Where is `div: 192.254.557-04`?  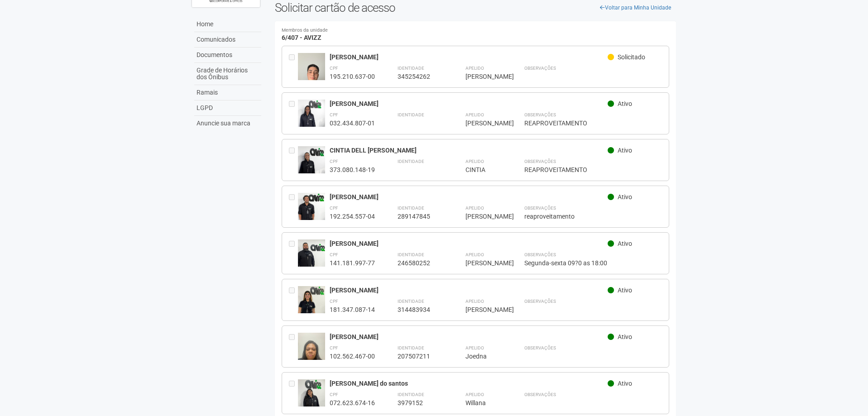
div: 192.254.557-04 is located at coordinates (352, 216).